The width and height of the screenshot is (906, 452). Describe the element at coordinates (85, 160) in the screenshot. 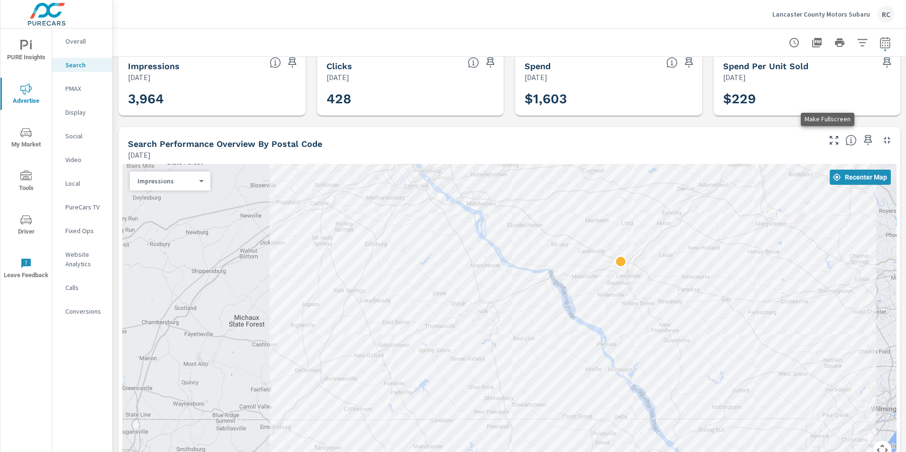

I see `p: Video` at that location.